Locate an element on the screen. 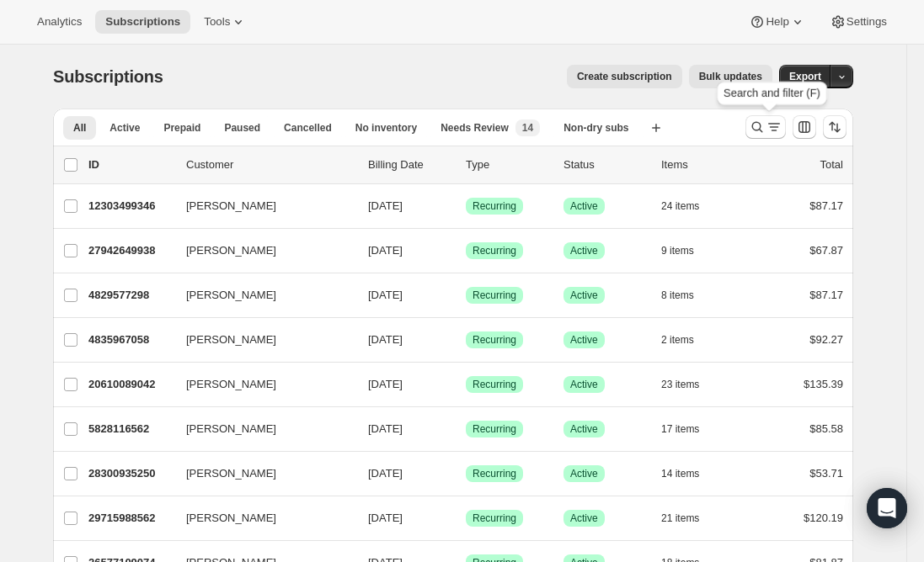  p: Billing Date is located at coordinates (410, 165).